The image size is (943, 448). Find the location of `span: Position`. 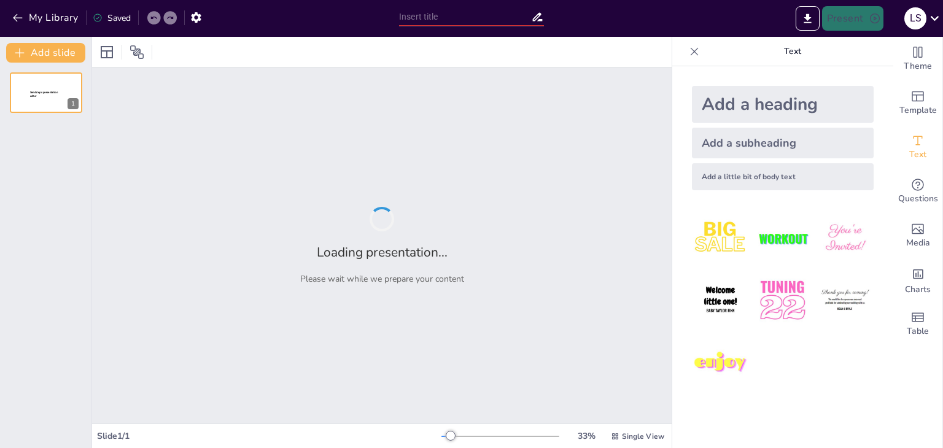

span: Position is located at coordinates (137, 52).